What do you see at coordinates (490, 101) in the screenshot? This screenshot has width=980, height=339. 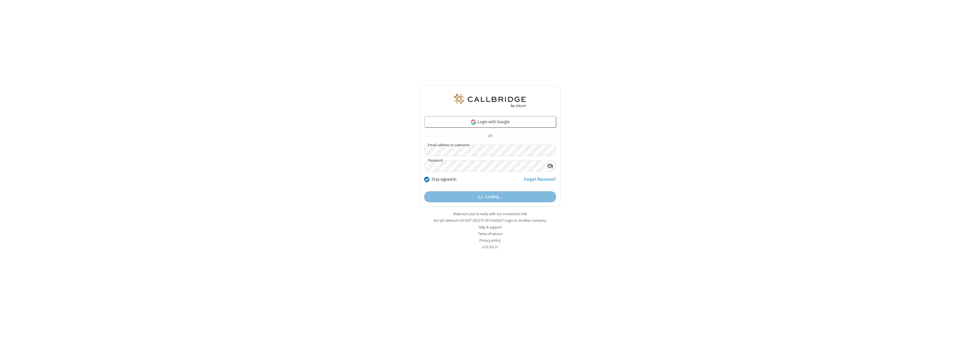 I see `img: QA Selenium DO NOT DELETE OR CHANGE` at bounding box center [490, 101].